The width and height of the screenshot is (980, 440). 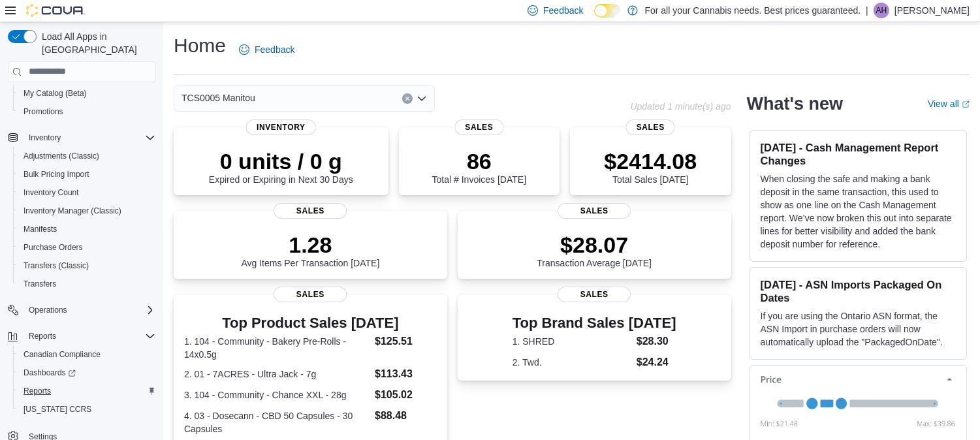 I want to click on dd: $113.43, so click(x=405, y=374).